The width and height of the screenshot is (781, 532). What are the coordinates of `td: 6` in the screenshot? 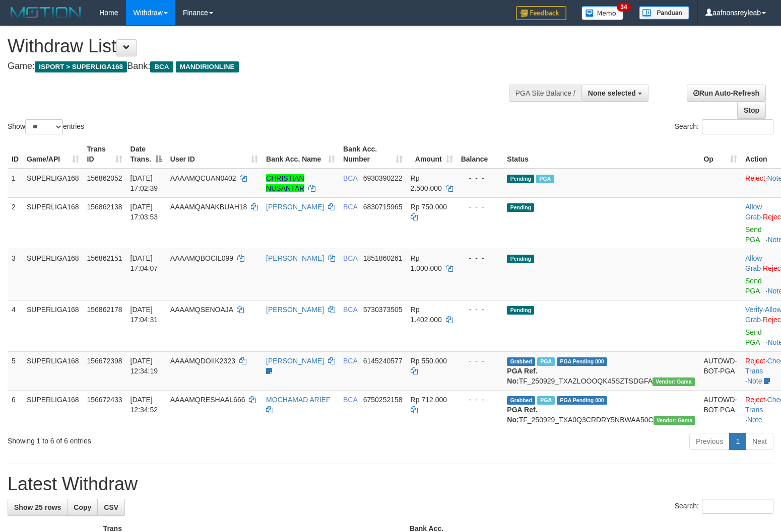 It's located at (15, 409).